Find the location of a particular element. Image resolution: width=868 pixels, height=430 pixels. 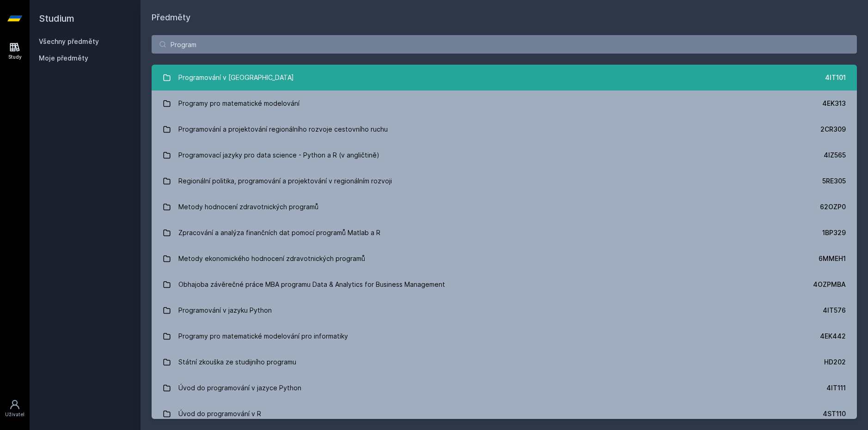

div: 2CR309 is located at coordinates (833, 129).